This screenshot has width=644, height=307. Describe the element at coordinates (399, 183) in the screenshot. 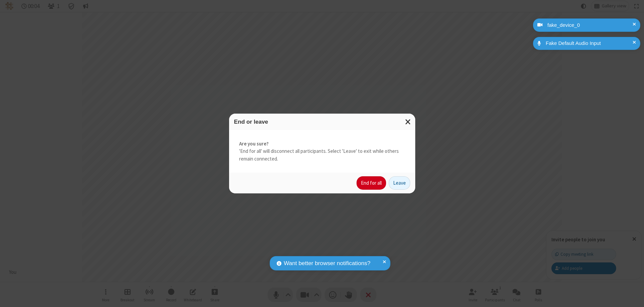

I see `button: Leave` at that location.